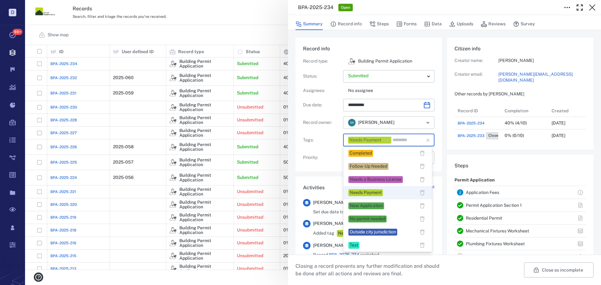 Image resolution: width=601 pixels, height=285 pixels. What do you see at coordinates (369, 49) in the screenshot?
I see `h6: Record info` at bounding box center [369, 49].